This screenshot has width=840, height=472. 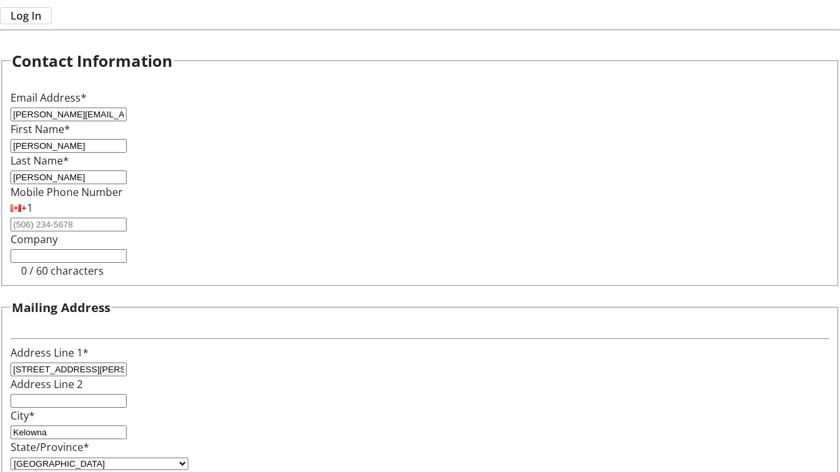 What do you see at coordinates (49, 98) in the screenshot?
I see `label: Email Address*` at bounding box center [49, 98].